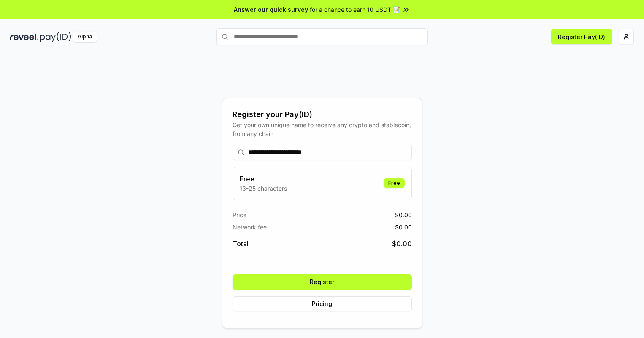 The width and height of the screenshot is (644, 338). I want to click on span: Price, so click(239, 215).